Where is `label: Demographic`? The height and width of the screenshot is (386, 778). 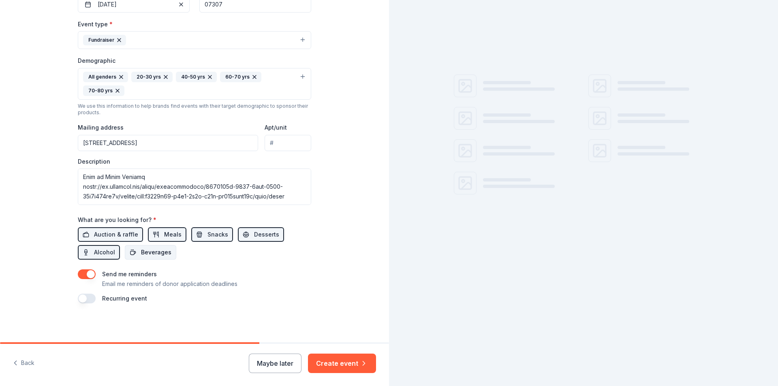
label: Demographic is located at coordinates (96, 61).